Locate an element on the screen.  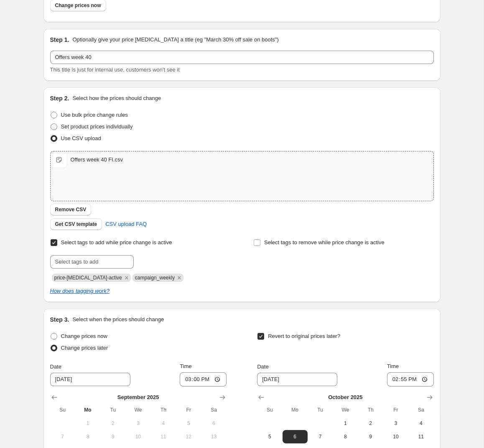
i: How does tagging work? is located at coordinates (80, 291).